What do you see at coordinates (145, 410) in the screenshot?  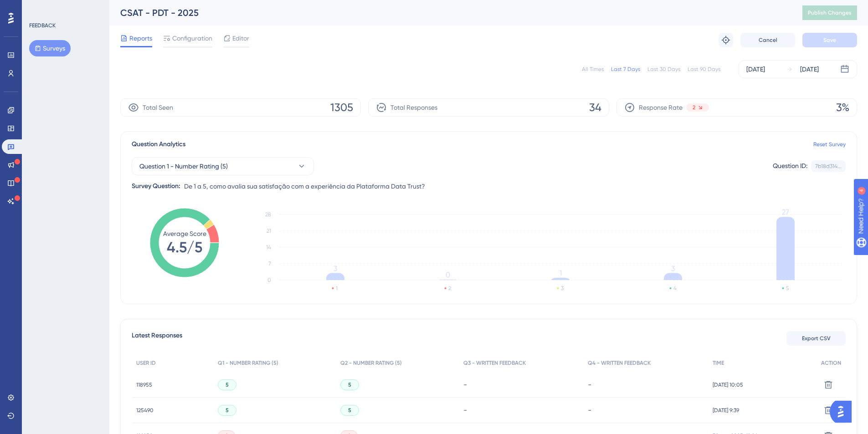 I see `span: 125490` at bounding box center [145, 410].